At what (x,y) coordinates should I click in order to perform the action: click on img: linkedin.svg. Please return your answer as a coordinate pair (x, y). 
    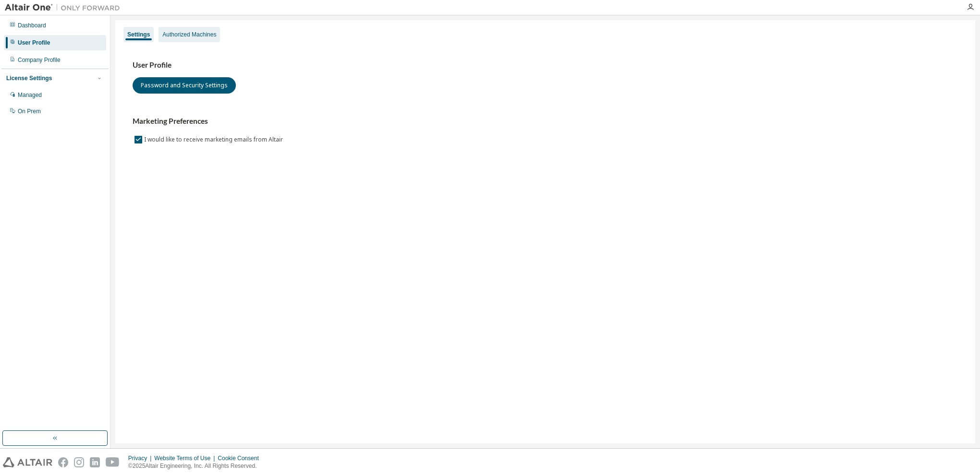
    Looking at the image, I should click on (95, 463).